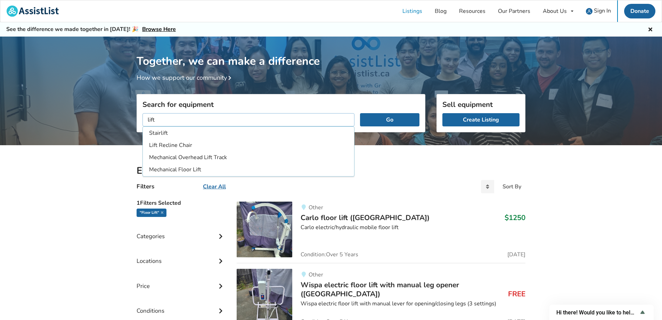  What do you see at coordinates (249, 169) in the screenshot?
I see `li: Mechanical Floor Lift` at bounding box center [249, 169].